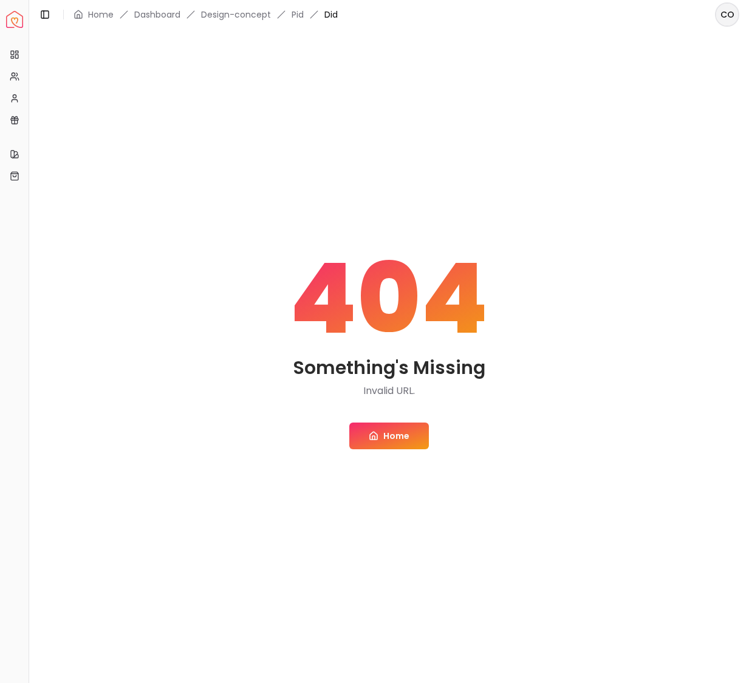  Describe the element at coordinates (389, 299) in the screenshot. I see `span: 404` at that location.